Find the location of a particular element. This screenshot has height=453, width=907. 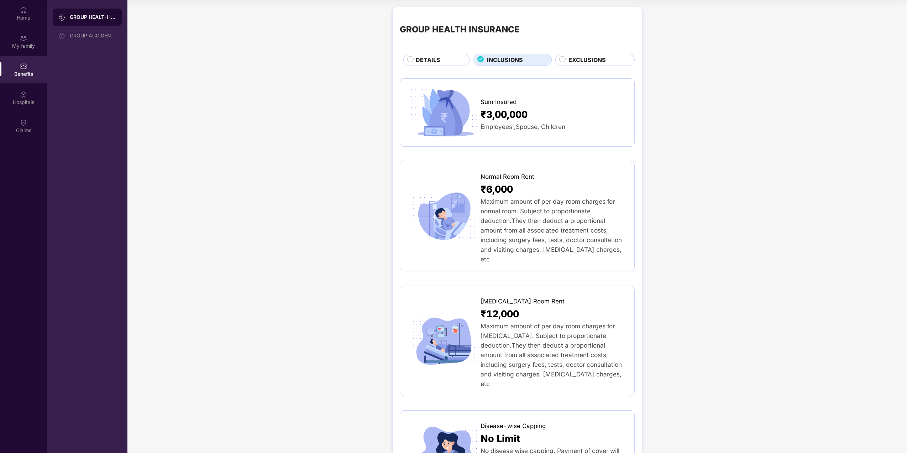

img: svg+xml;base64,PHN2ZyBpZD0iQ2xhaW0iIHhtbG5zPSJodHRwOi8vd3d3LnczLm9yZy8yMDAwL3N2ZyIgd2lkdGg9IjIwIi... is located at coordinates (23, 122).